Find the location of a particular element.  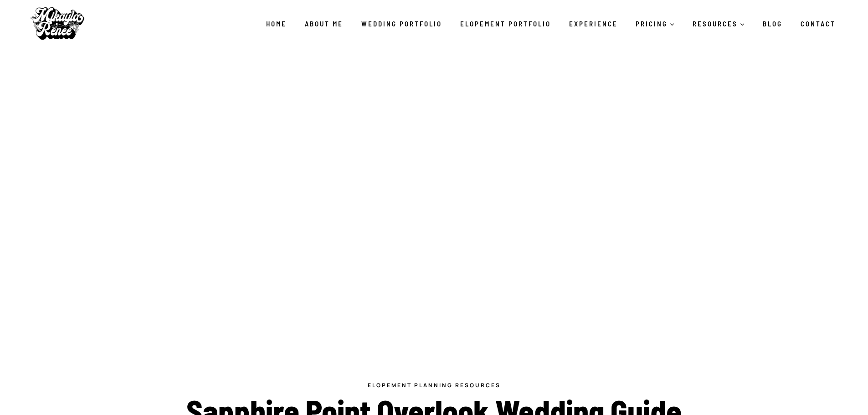

a: Elopement Portfolio is located at coordinates (505, 24).